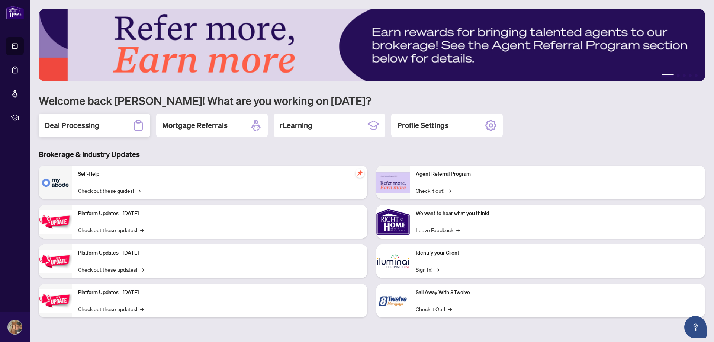  Describe the element at coordinates (695, 327) in the screenshot. I see `button: Open asap` at that location.